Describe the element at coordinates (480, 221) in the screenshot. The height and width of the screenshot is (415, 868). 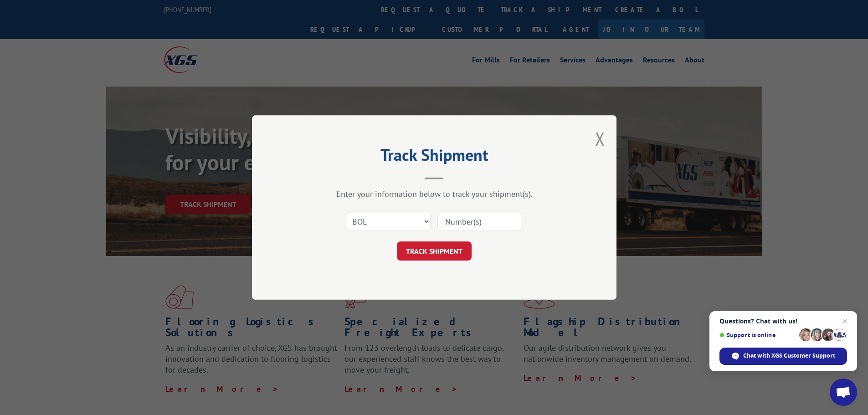
I see `input: Number(s)` at that location.